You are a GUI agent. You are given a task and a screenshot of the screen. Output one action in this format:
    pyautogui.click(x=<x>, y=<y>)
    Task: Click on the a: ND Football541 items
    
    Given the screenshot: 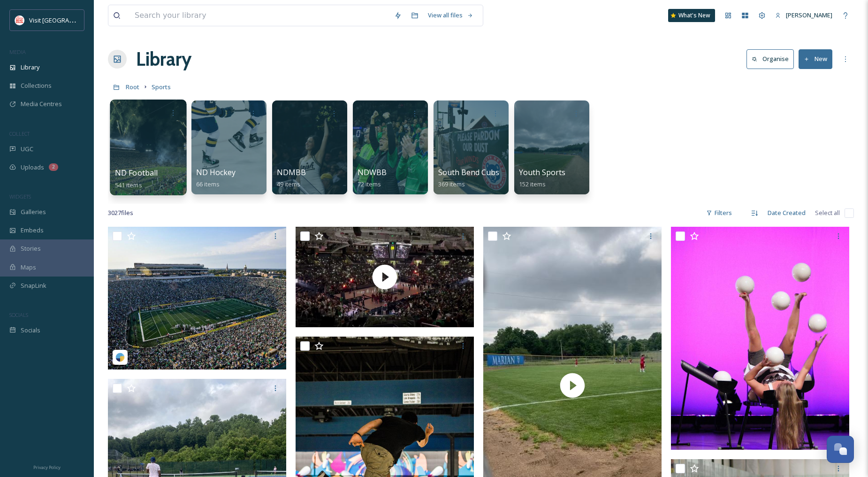 What is the action you would take?
    pyautogui.click(x=136, y=179)
    